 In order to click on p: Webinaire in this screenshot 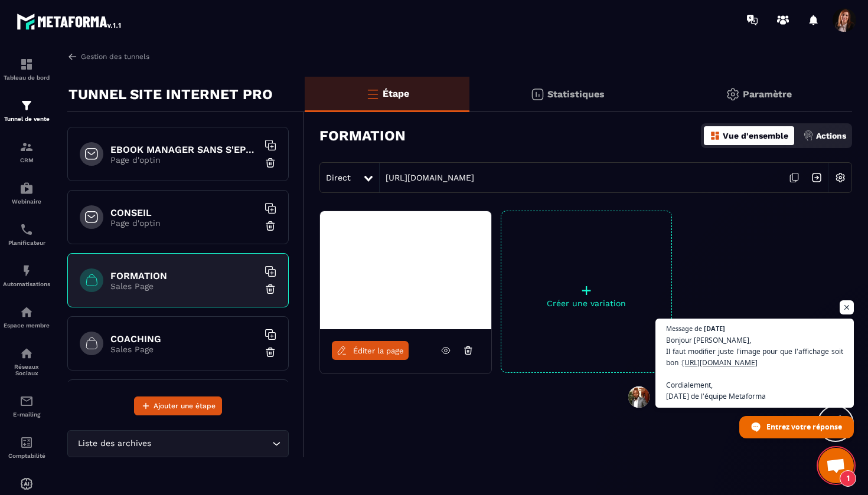, I will do `click(27, 202)`.